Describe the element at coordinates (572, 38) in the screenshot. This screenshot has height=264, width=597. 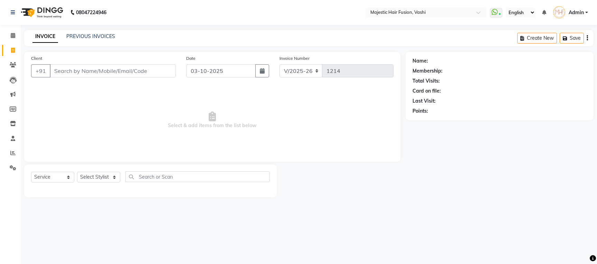
I see `button: Save` at that location.